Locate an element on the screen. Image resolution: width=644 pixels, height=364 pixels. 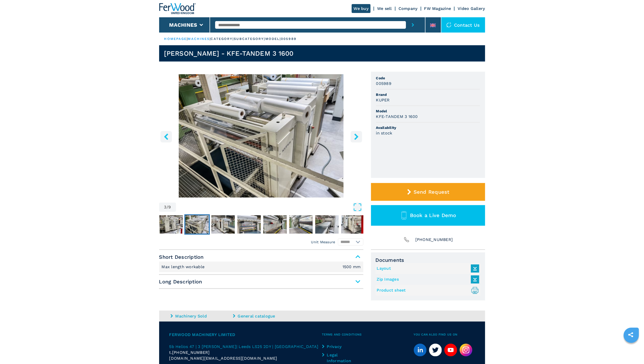
a: HOMEPAGE is located at coordinates (175, 38).